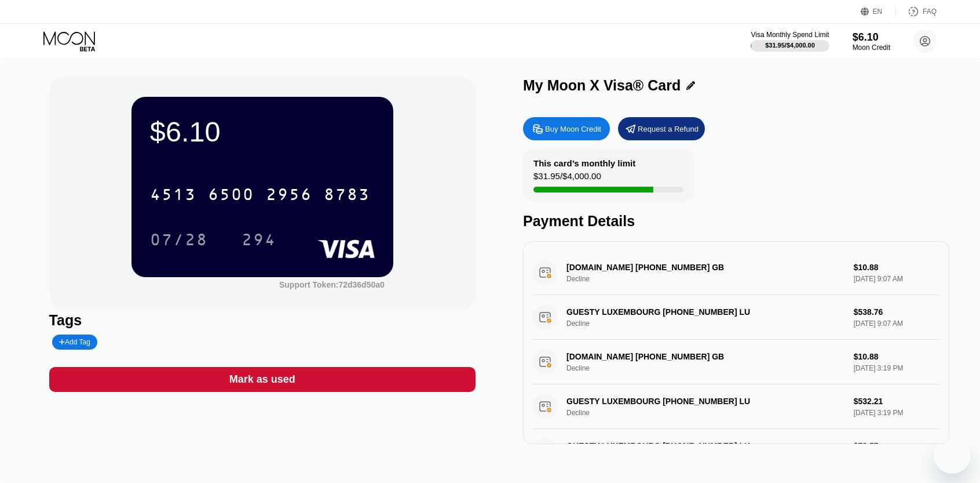  I want to click on div: Moon Credit, so click(871, 48).